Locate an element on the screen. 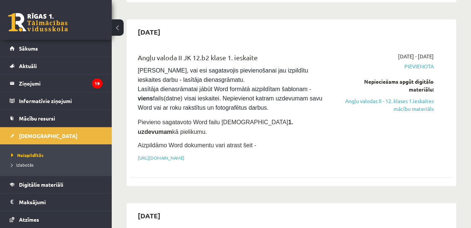  a: Maksājumi is located at coordinates (56, 202).